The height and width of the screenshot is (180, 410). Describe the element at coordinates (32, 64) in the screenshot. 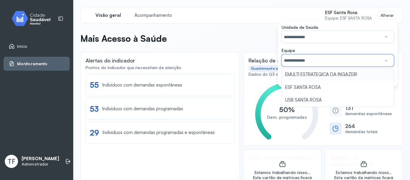

I see `span: Monitoramento` at that location.